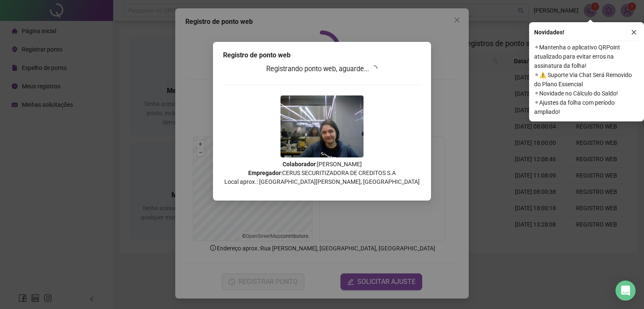 This screenshot has height=309, width=644. Describe the element at coordinates (586, 93) in the screenshot. I see `span: ⚬ Novidade no Cálculo do Saldo!` at that location.